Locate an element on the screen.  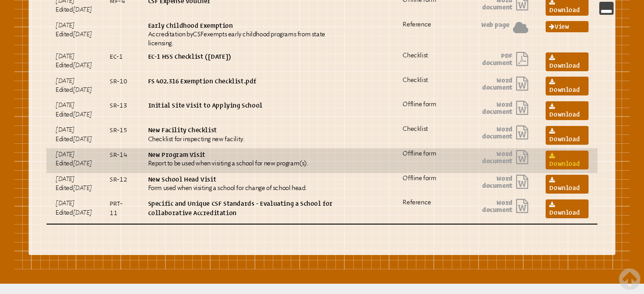
p: Report to be used when visiting a school for new program(s). is located at coordinates (243, 164).